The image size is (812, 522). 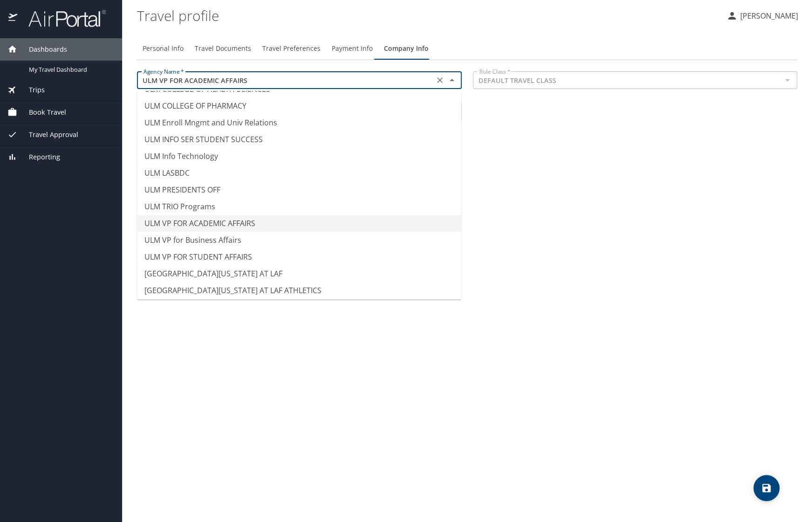 I want to click on div: Profile, so click(x=466, y=49).